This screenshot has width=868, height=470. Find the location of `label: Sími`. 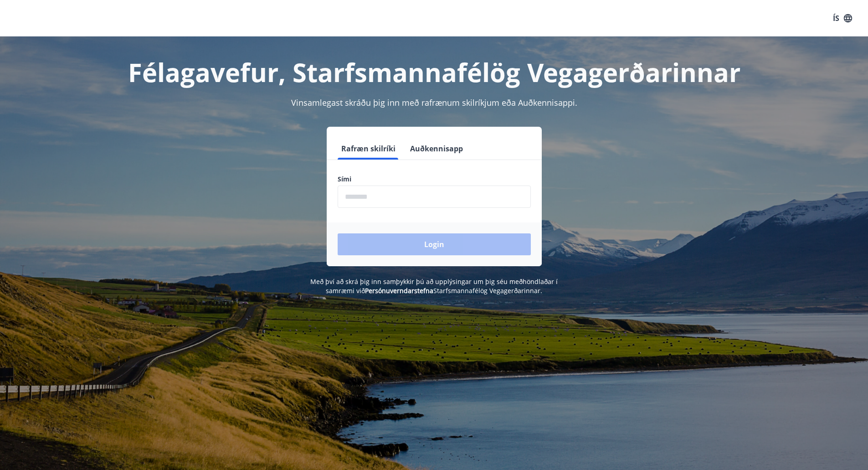

label: Sími is located at coordinates (434, 179).